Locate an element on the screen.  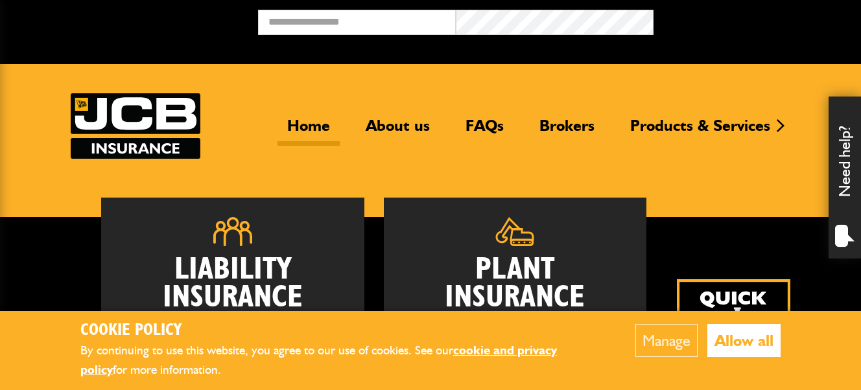
a: About us is located at coordinates (398, 131).